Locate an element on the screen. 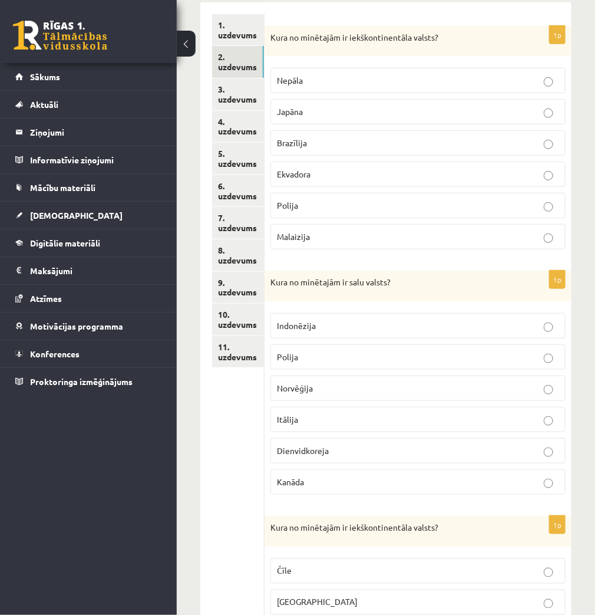 The width and height of the screenshot is (595, 615). p: Kura no minētajām ir salu valsts? is located at coordinates (389, 282).